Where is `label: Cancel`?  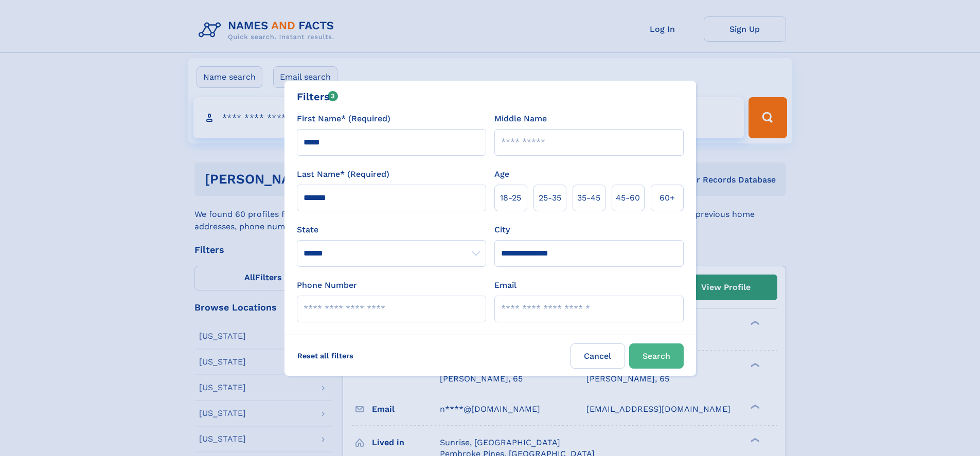
label: Cancel is located at coordinates (598, 355).